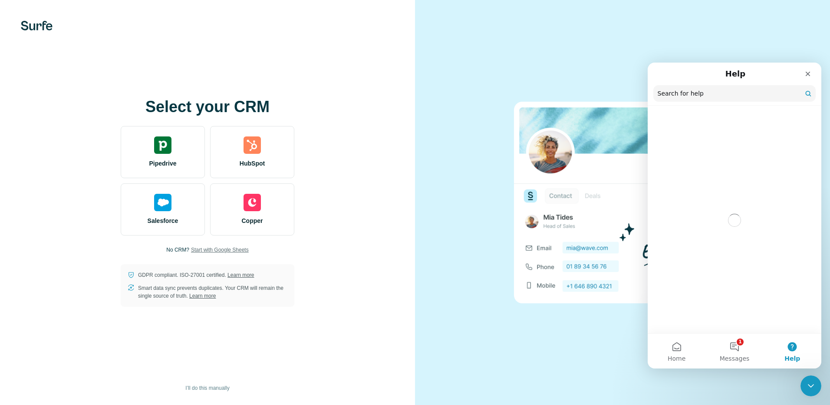 This screenshot has height=405, width=830. What do you see at coordinates (252, 163) in the screenshot?
I see `span: HubSpot` at bounding box center [252, 163].